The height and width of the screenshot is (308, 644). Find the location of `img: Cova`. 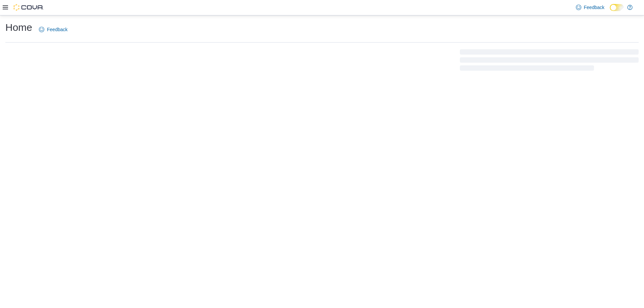

img: Cova is located at coordinates (29, 7).